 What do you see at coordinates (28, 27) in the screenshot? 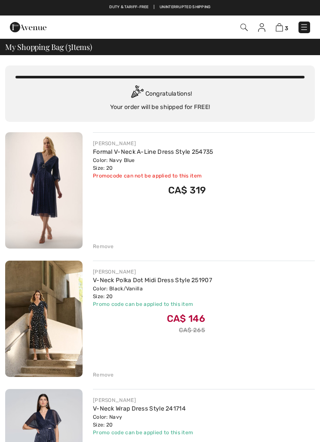
I see `a: 1ère Avenue` at bounding box center [28, 27].